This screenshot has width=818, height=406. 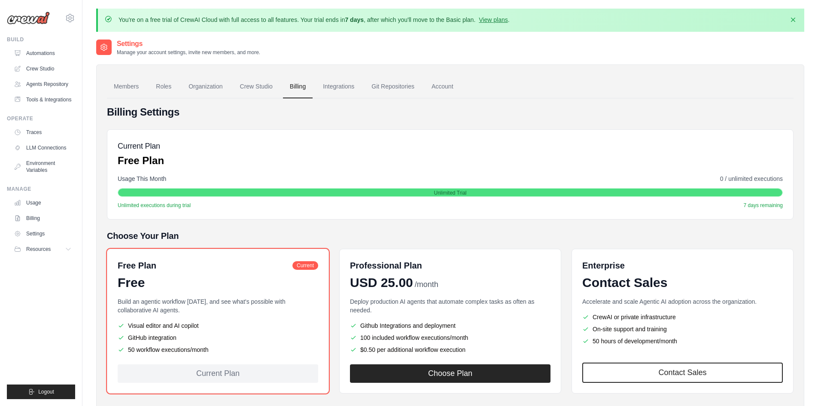 I want to click on button: Logout, so click(x=41, y=392).